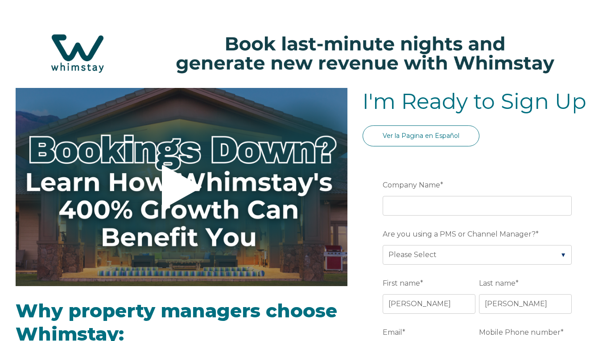  What do you see at coordinates (306, 53) in the screenshot?
I see `img: Hubspot header for SSOB (4)` at bounding box center [306, 53].